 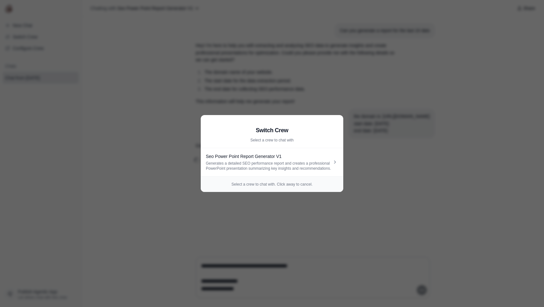 What do you see at coordinates (269, 157) in the screenshot?
I see `div: Seo Power Point Report Generator V1` at bounding box center [269, 157].